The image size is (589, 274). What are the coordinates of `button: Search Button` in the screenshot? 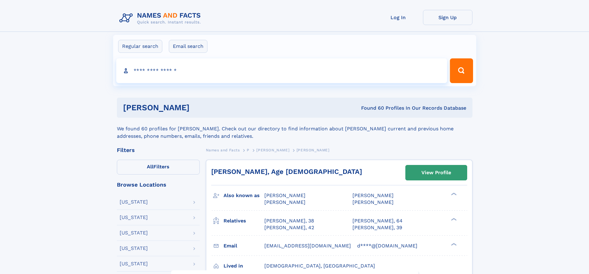 It's located at (462, 71).